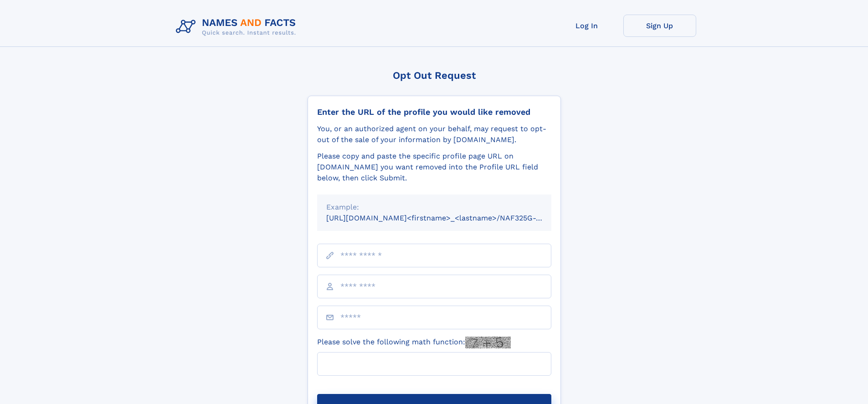 This screenshot has width=868, height=404. What do you see at coordinates (587, 25) in the screenshot?
I see `a: Log In` at bounding box center [587, 25].